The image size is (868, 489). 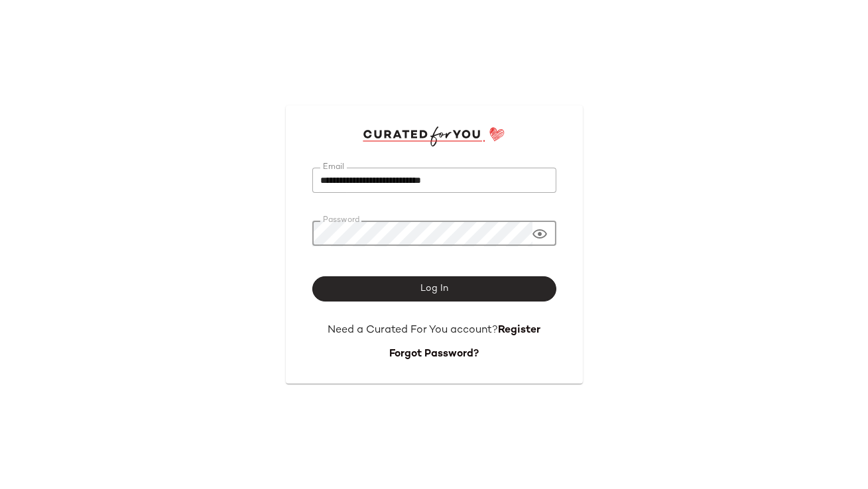 What do you see at coordinates (434, 289) in the screenshot?
I see `span: Log In` at bounding box center [434, 289].